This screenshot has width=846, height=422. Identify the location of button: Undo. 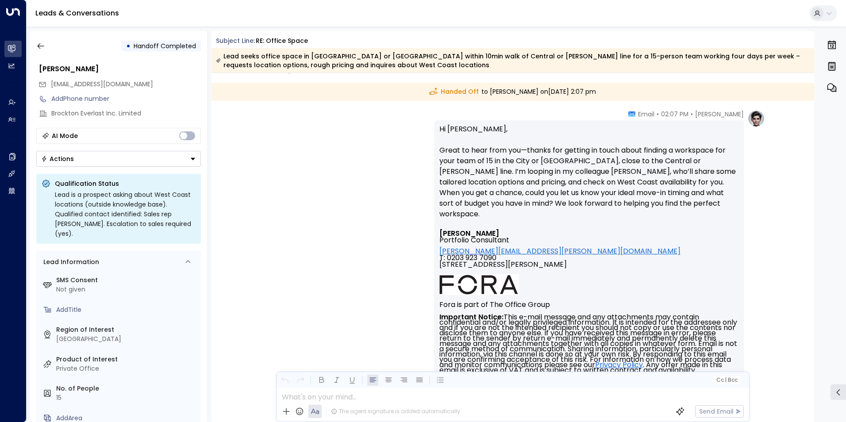
(285, 380).